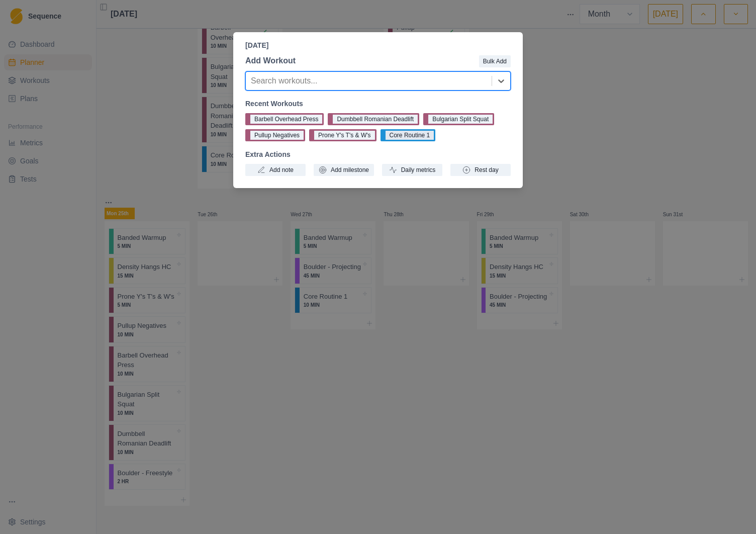 The image size is (756, 534). Describe the element at coordinates (342, 135) in the screenshot. I see `button: Prone Y's T's & W's` at that location.